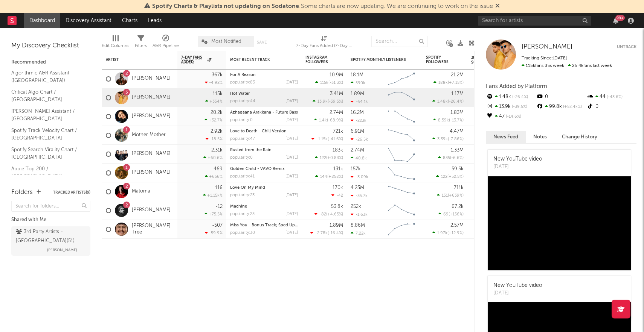 The height and width of the screenshot is (332, 644). I want to click on div: -35.7k, so click(359, 196).